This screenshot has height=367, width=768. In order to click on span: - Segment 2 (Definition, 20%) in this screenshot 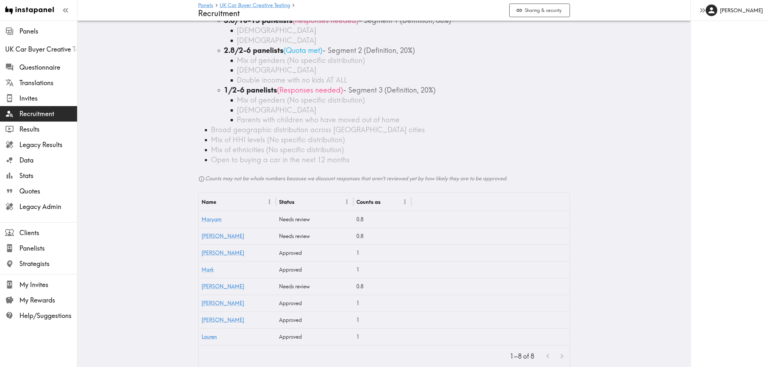, I will do `click(369, 50)`.